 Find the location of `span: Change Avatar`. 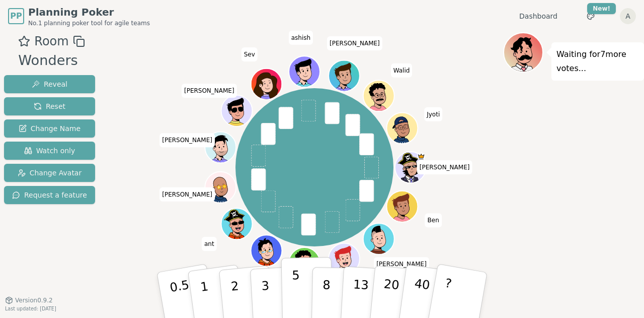

span: Change Avatar is located at coordinates (50, 173).